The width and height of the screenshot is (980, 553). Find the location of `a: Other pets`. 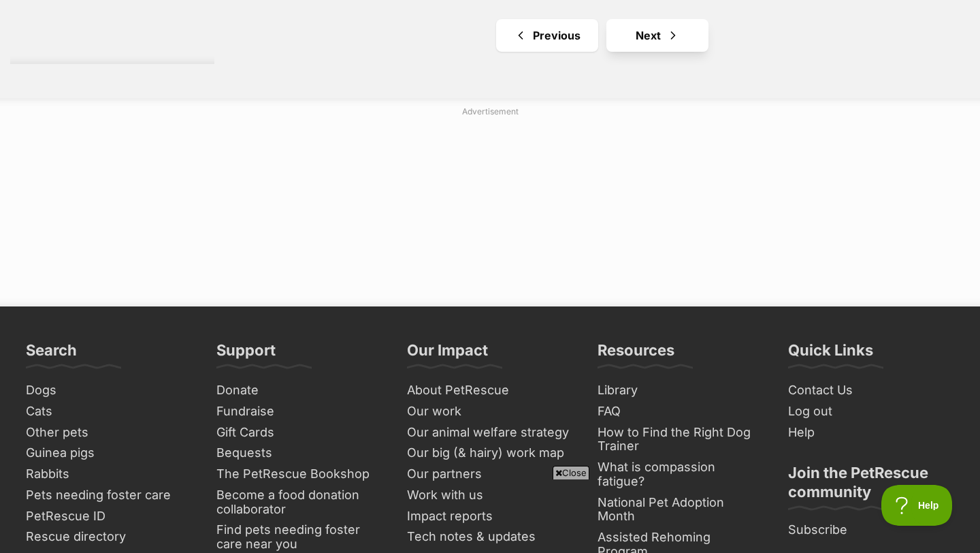

a: Other pets is located at coordinates (109, 433).